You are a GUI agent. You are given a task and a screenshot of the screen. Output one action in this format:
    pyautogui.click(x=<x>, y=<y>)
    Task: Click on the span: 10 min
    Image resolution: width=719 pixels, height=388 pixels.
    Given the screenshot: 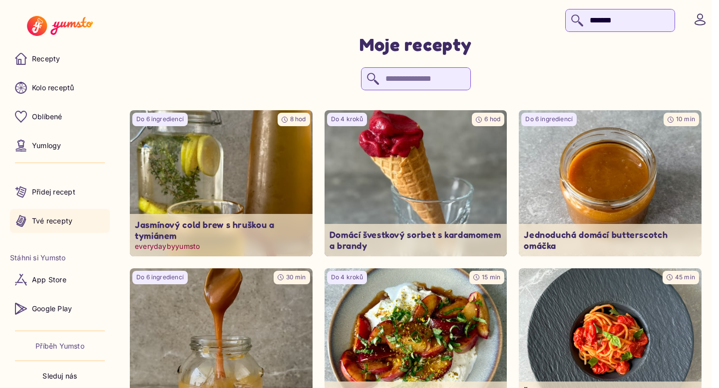 What is the action you would take?
    pyautogui.click(x=685, y=119)
    